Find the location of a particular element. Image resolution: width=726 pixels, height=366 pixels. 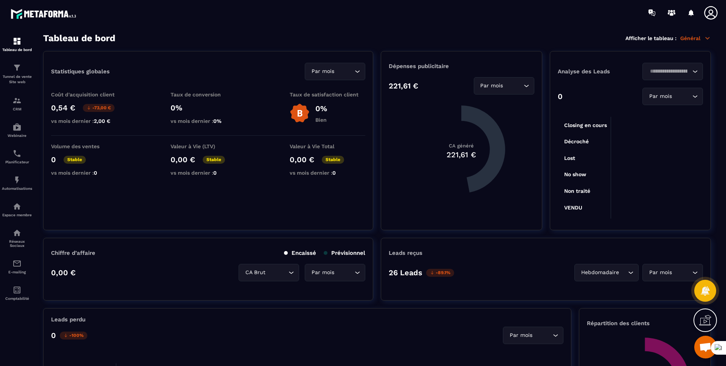

p: 26 Leads is located at coordinates (406, 273).